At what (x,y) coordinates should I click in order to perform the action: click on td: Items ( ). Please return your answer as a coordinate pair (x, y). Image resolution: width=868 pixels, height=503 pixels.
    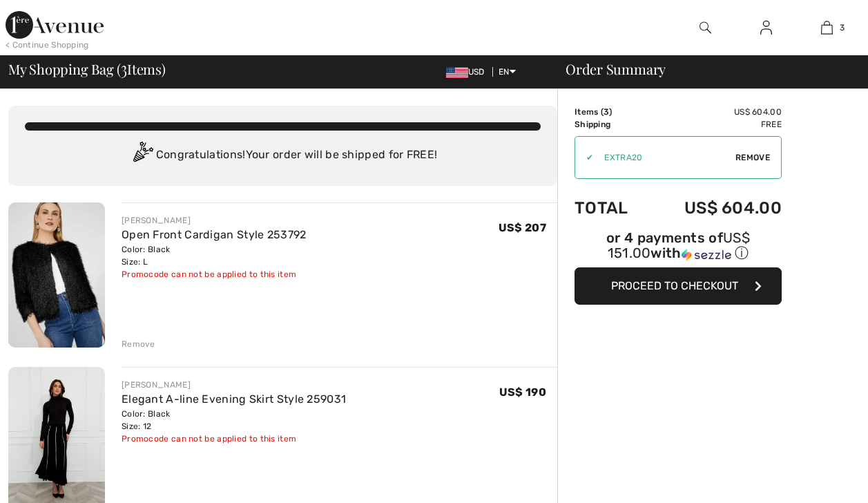
    Looking at the image, I should click on (611, 112).